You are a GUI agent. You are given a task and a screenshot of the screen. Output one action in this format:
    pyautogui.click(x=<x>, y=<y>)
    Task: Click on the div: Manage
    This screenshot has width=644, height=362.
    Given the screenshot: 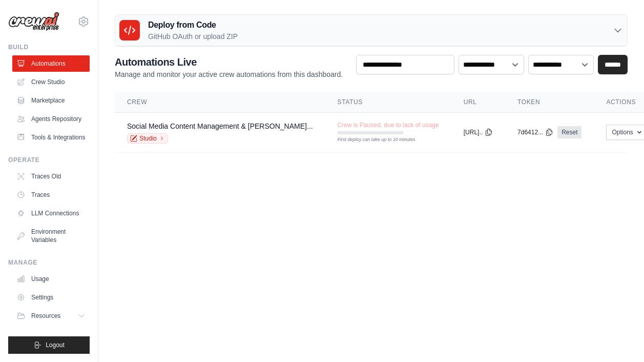 What is the action you would take?
    pyautogui.click(x=49, y=263)
    